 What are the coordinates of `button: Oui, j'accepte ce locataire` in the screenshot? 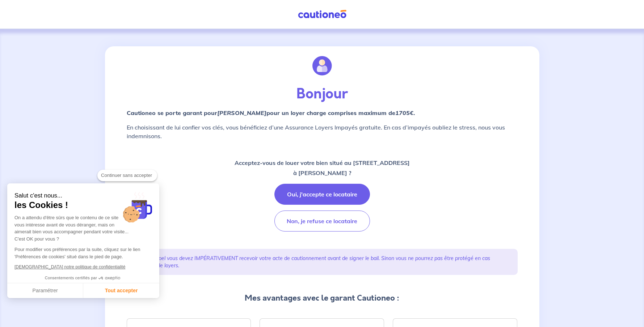 It's located at (322, 194).